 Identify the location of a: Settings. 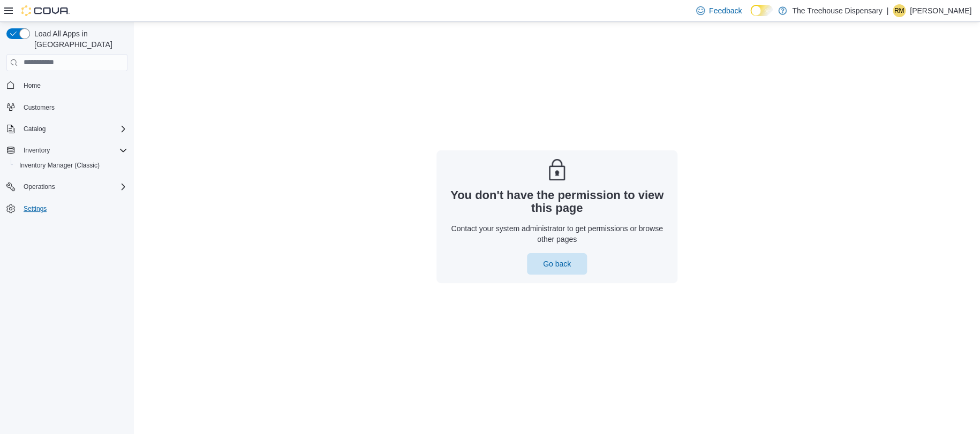
(35, 208).